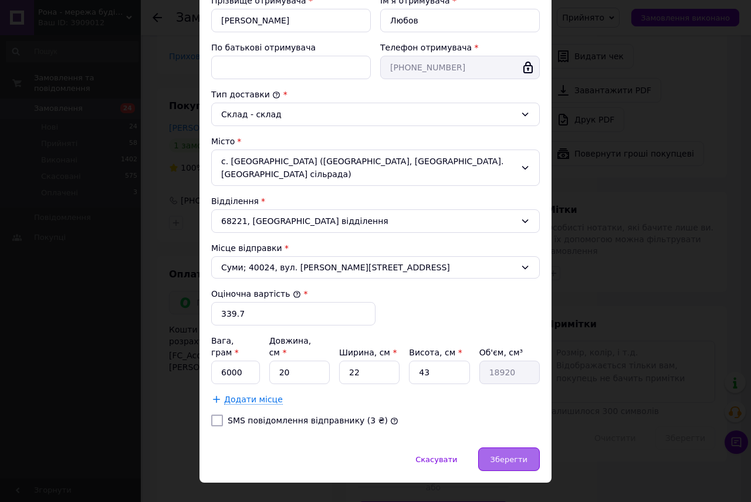 The height and width of the screenshot is (502, 751). Describe the element at coordinates (375, 141) in the screenshot. I see `div: Місто` at that location.